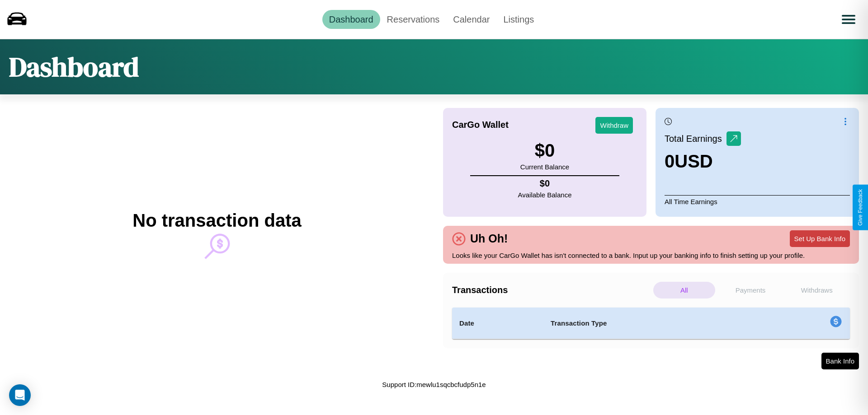  I want to click on p: Current Balance, so click(545, 167).